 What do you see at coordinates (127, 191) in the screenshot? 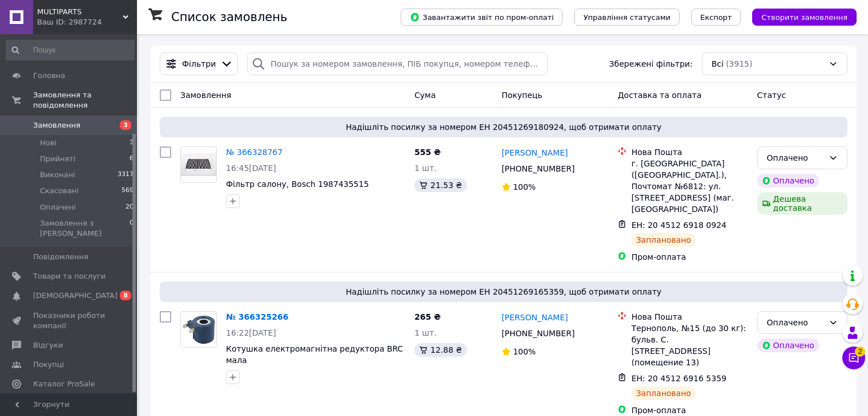
I see `span: 569` at bounding box center [127, 191].